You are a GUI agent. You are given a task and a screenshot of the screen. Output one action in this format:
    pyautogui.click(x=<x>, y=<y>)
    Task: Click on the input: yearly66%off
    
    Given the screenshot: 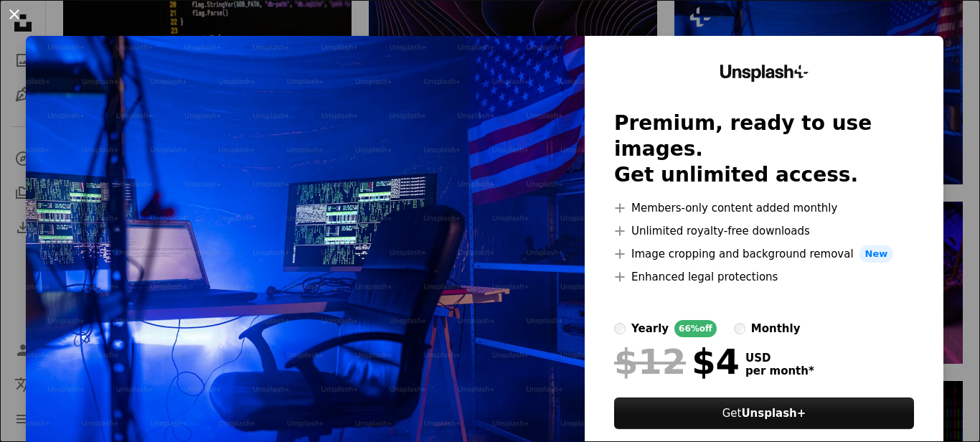 What is the action you would take?
    pyautogui.click(x=620, y=328)
    